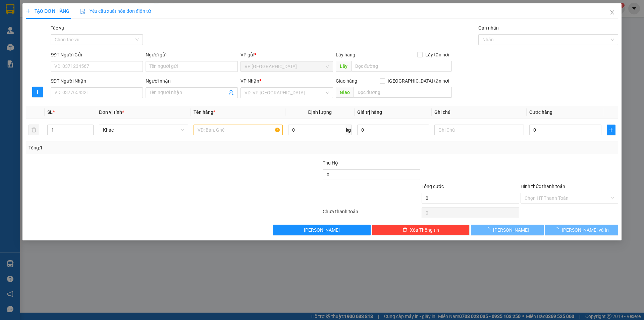  I want to click on span: close, so click(612, 13).